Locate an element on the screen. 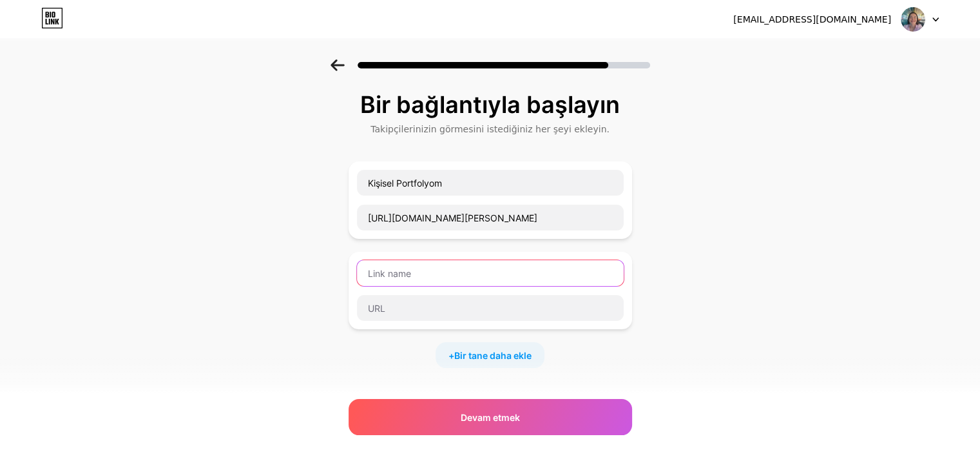 The width and height of the screenshot is (980, 461). font: Takipçilerinizin görmesini istediğiniz her şeyi ekleyin. is located at coordinates (490, 129).